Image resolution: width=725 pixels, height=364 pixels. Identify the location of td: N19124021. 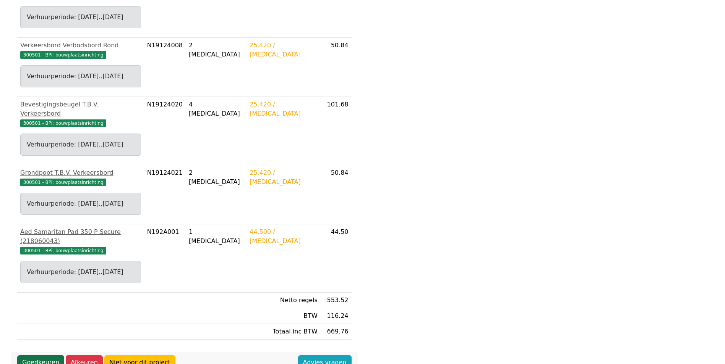
(165, 195).